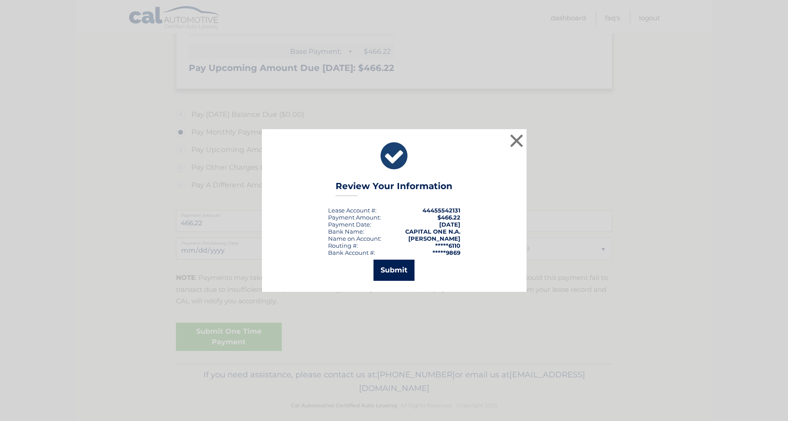 The height and width of the screenshot is (421, 788). I want to click on button: Submit, so click(394, 270).